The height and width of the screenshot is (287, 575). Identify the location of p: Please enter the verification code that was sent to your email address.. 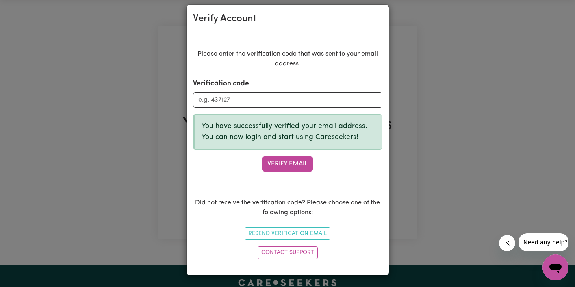
(288, 59).